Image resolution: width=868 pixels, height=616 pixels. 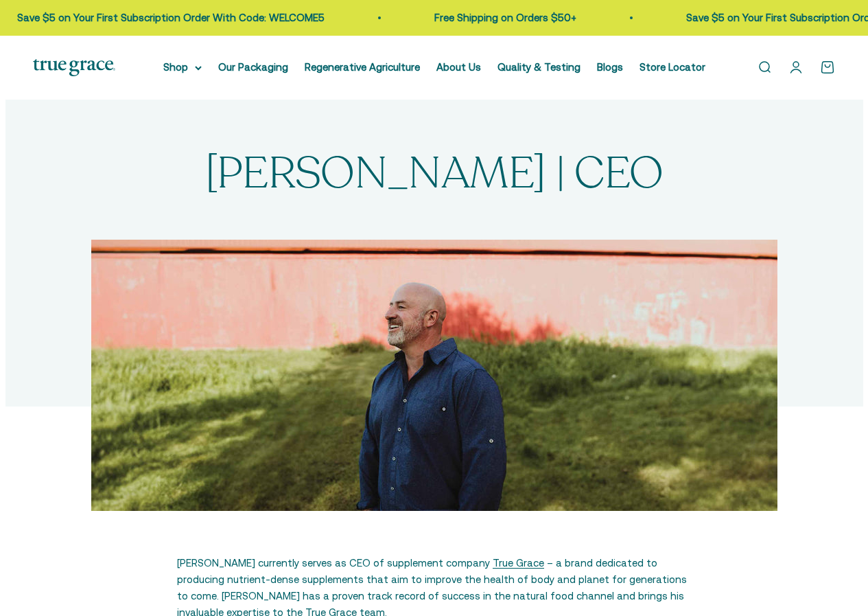 What do you see at coordinates (539, 67) in the screenshot?
I see `a: Quality & Testing` at bounding box center [539, 67].